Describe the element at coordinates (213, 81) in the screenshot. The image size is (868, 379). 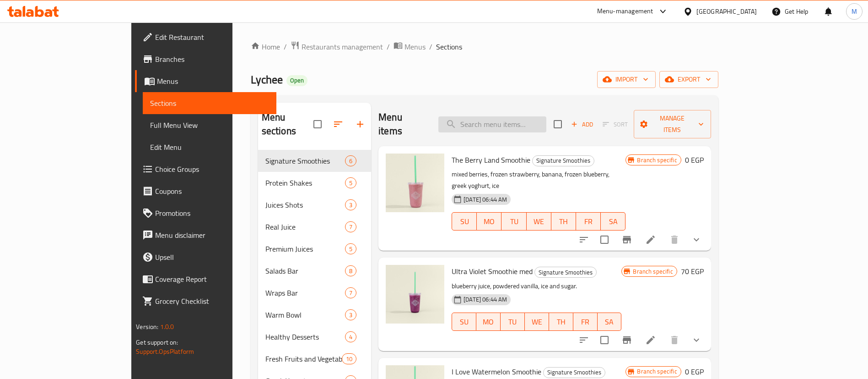
I see `span: Menus` at that location.